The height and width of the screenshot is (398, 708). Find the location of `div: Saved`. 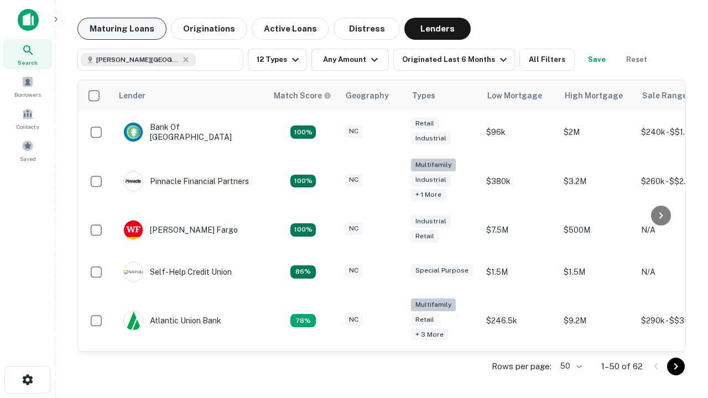

div: Saved is located at coordinates (28, 150).